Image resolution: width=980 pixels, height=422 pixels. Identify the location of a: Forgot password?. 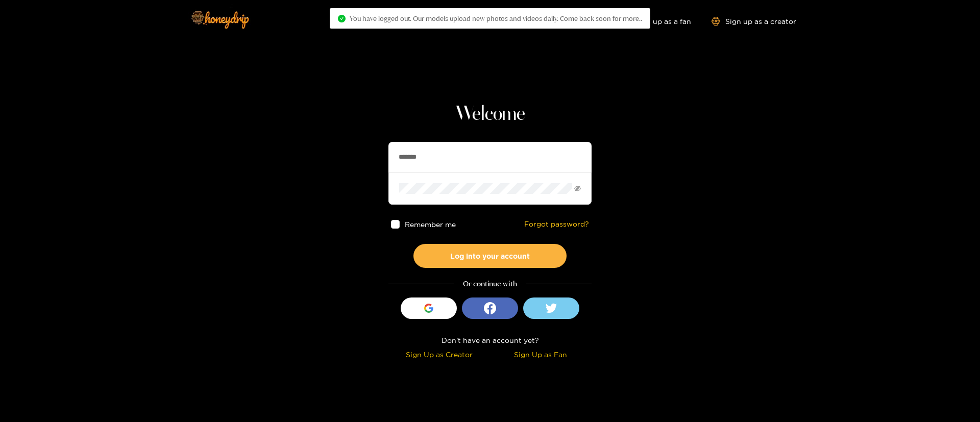
(557, 224).